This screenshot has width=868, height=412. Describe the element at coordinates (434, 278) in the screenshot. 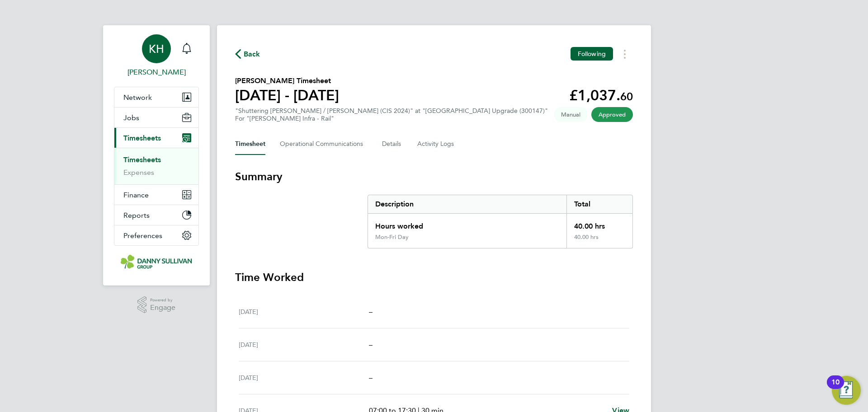

I see `h3: Time Worked` at that location.